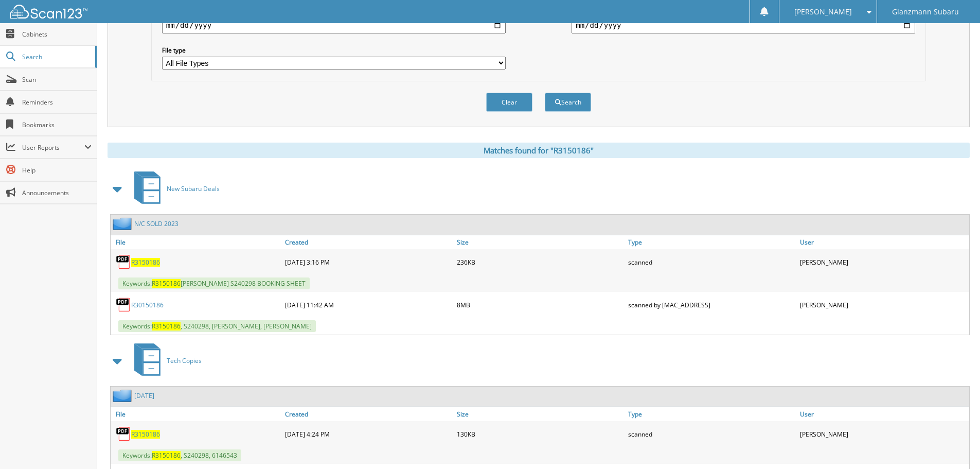 Image resolution: width=980 pixels, height=469 pixels. What do you see at coordinates (57, 57) in the screenshot?
I see `span: Search` at bounding box center [57, 57].